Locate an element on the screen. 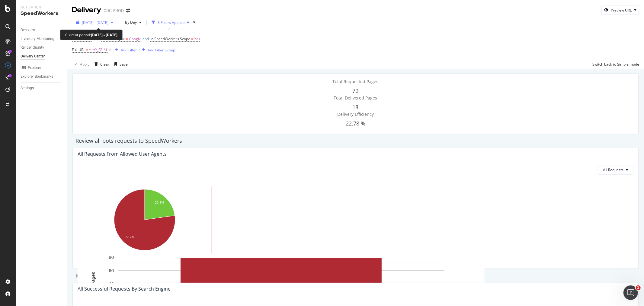 This screenshot has width=644, height=306. span: 22.78 % is located at coordinates (355, 123).